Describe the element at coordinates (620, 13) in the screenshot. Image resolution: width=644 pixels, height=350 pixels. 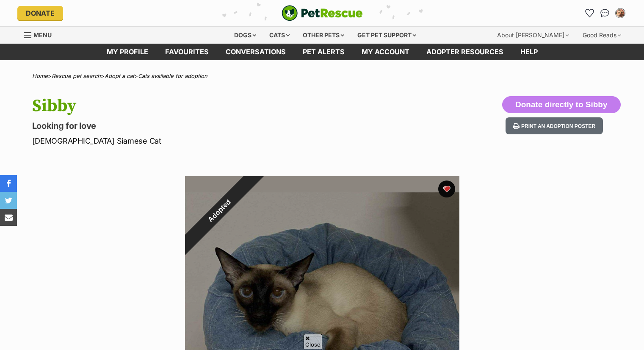
I see `button: My account` at that location.